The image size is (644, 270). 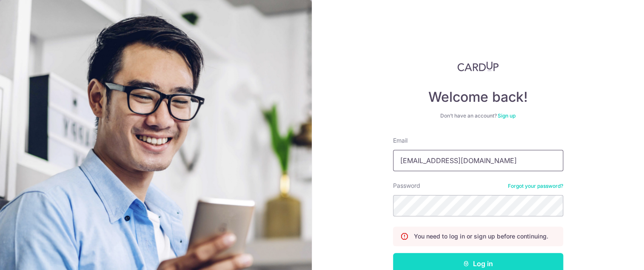 What do you see at coordinates (478, 97) in the screenshot?
I see `h4: Welcome back!` at bounding box center [478, 97].